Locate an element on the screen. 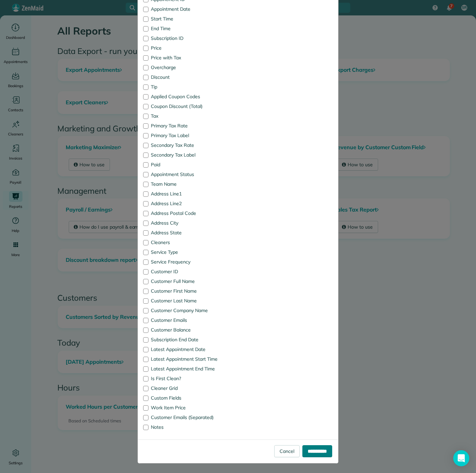 The image size is (476, 473). label: Service Frequency is located at coordinates (188, 262).